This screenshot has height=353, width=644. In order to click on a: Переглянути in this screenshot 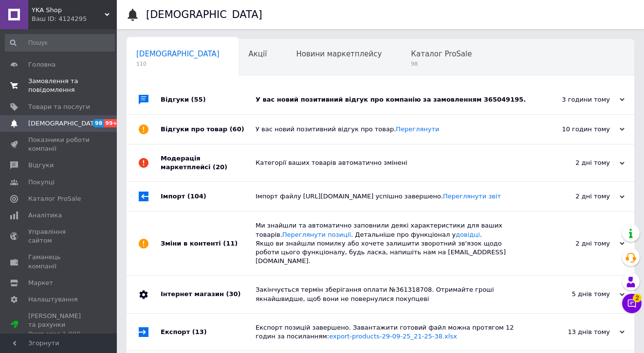, I will do `click(417, 129)`.